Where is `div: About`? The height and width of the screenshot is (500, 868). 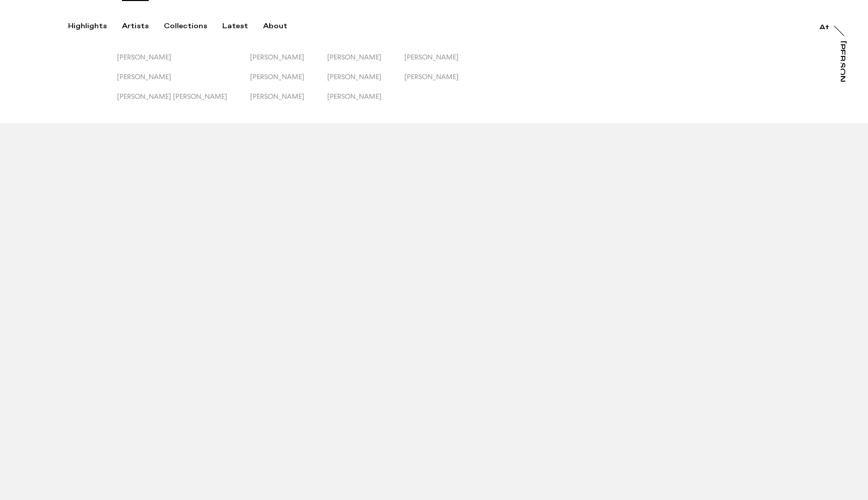 div: About is located at coordinates (275, 26).